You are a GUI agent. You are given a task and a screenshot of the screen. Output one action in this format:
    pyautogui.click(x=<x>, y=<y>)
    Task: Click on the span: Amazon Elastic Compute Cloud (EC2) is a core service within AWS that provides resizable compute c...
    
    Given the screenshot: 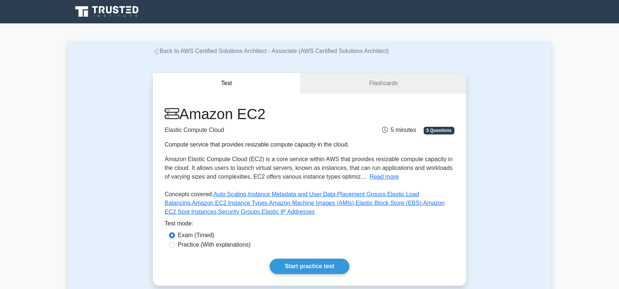 What is the action you would take?
    pyautogui.click(x=308, y=168)
    